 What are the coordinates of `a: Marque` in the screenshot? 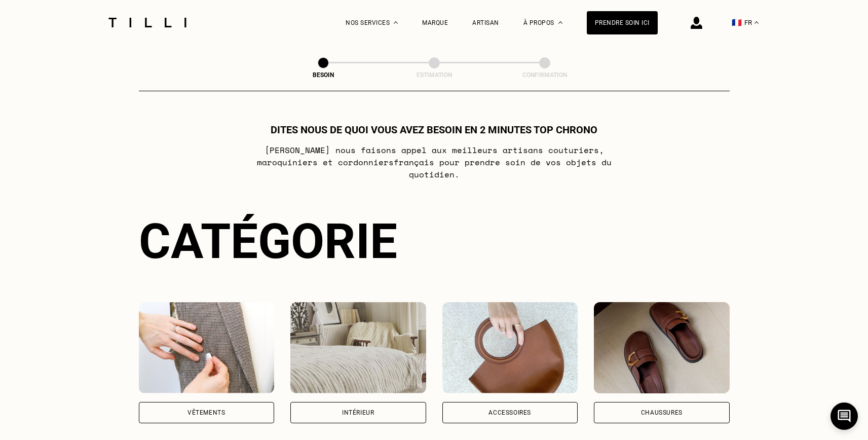 It's located at (435, 23).